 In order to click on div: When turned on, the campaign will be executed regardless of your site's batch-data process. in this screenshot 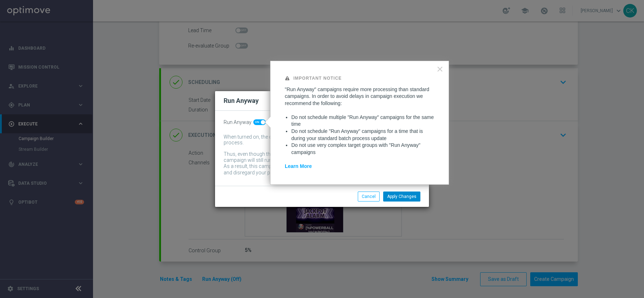, I will do `click(317, 140)`.